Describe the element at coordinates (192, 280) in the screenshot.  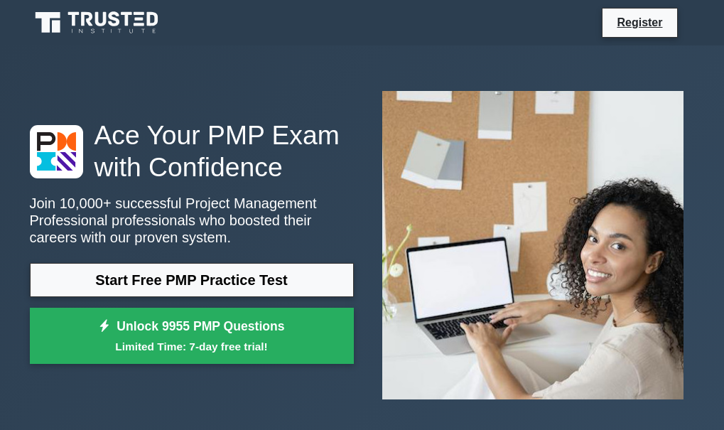
I see `a: Start Free PMP Practice Test` at that location.